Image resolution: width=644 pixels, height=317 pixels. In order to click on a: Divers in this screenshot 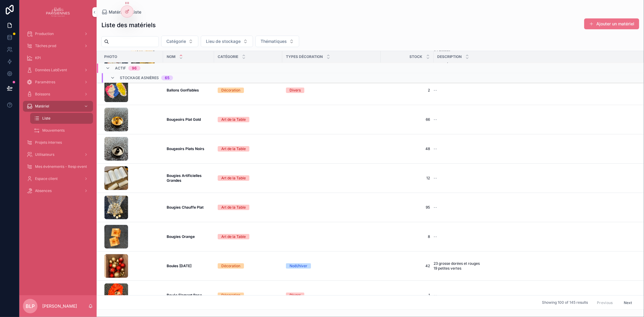, I will do `click(331, 90)`.